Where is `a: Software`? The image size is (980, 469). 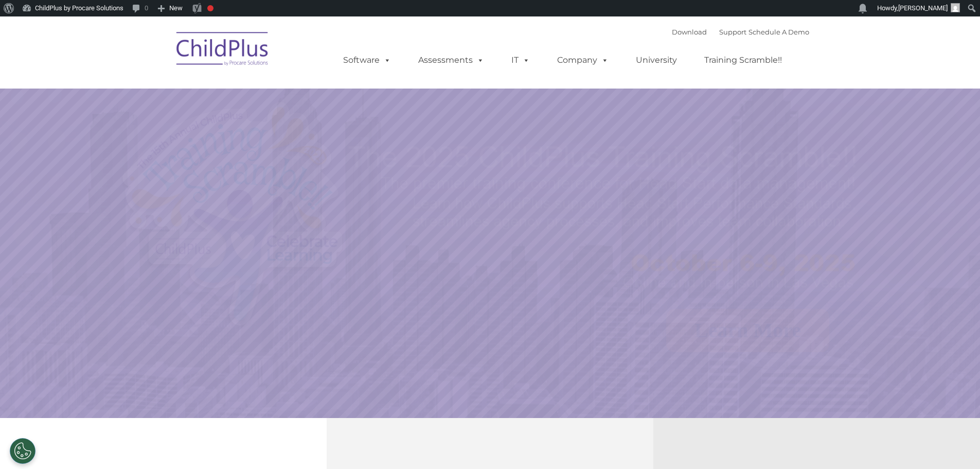 a: Software is located at coordinates (366, 60).